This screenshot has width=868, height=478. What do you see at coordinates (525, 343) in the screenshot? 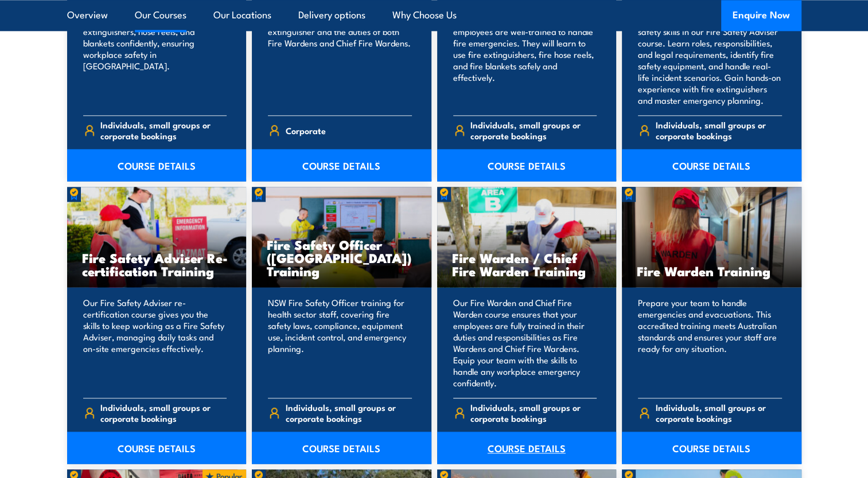
I see `p: Our Fire Warden and Chief Fire Warden course ensures that your employees are fully trained in the...` at bounding box center [525, 343].